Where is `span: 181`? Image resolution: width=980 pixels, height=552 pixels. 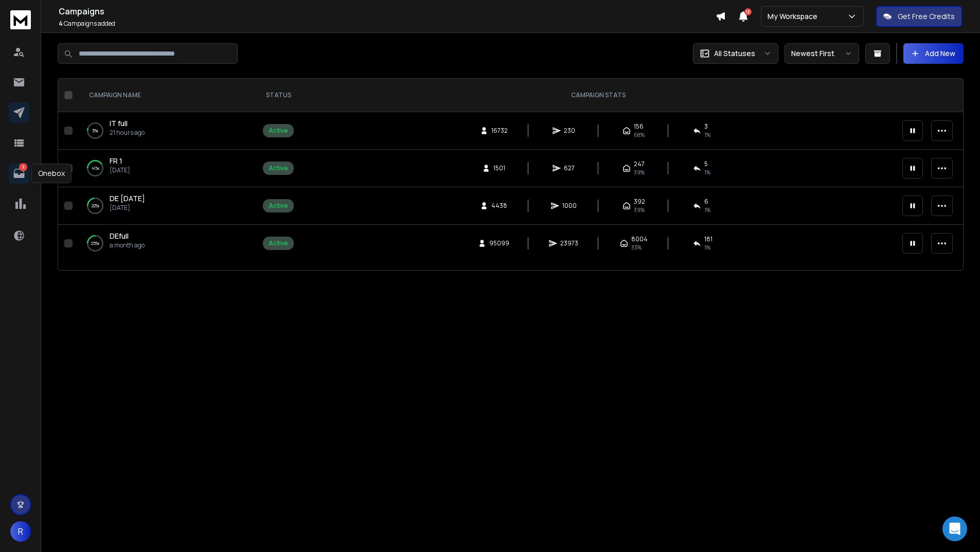
span: 181 is located at coordinates (709, 240).